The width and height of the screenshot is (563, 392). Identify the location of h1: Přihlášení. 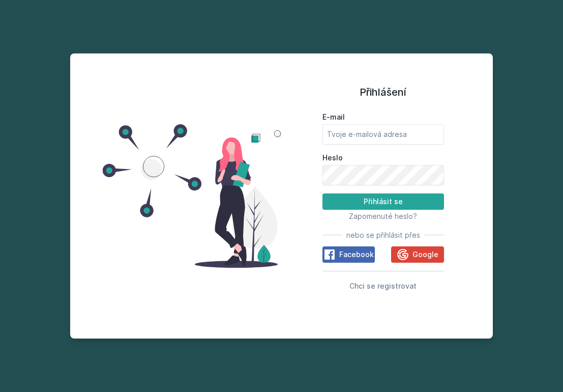
(383, 92).